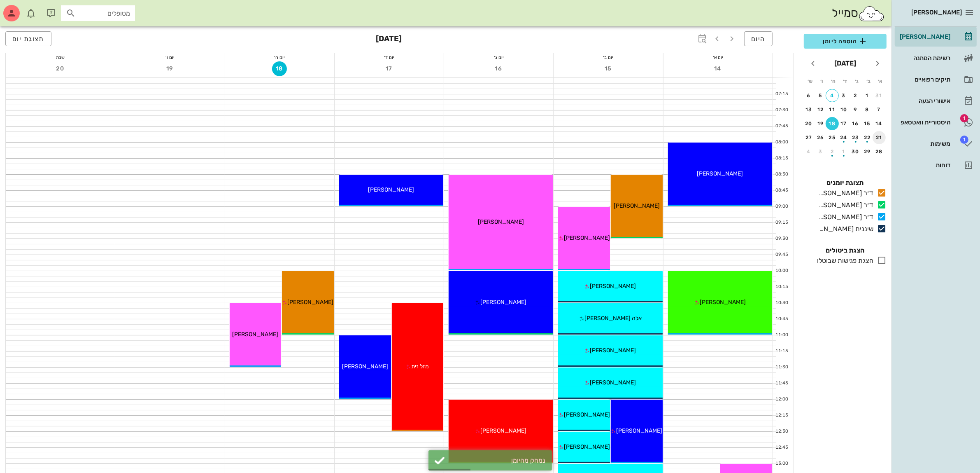  Describe the element at coordinates (879, 137) in the screenshot. I see `button: 21` at that location.